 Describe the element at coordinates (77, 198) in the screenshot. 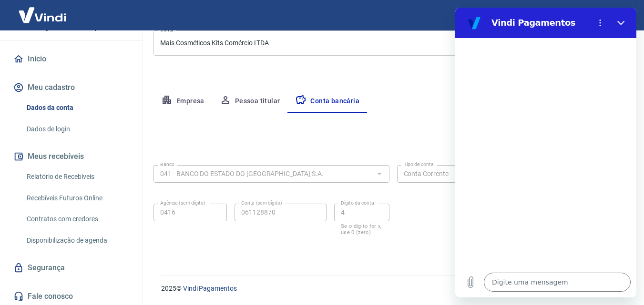

I see `a: Recebíveis Futuros Online` at that location.